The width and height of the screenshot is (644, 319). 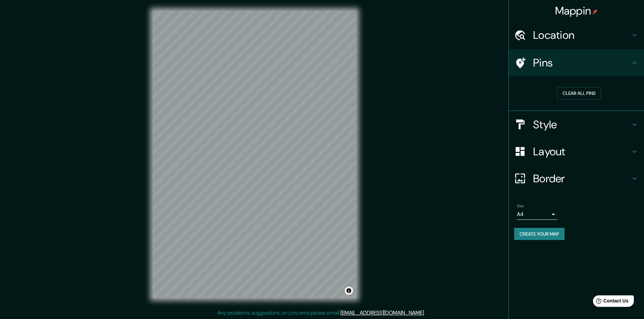 What do you see at coordinates (537, 214) in the screenshot?
I see `div: A4` at bounding box center [537, 214].